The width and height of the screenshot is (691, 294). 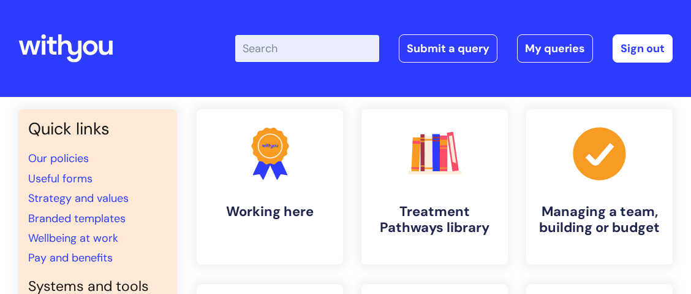 What do you see at coordinates (70, 257) in the screenshot?
I see `a: Pay and benefits` at bounding box center [70, 257].